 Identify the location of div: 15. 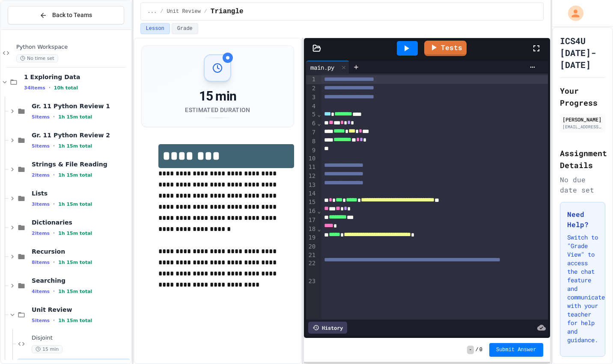
(311, 203).